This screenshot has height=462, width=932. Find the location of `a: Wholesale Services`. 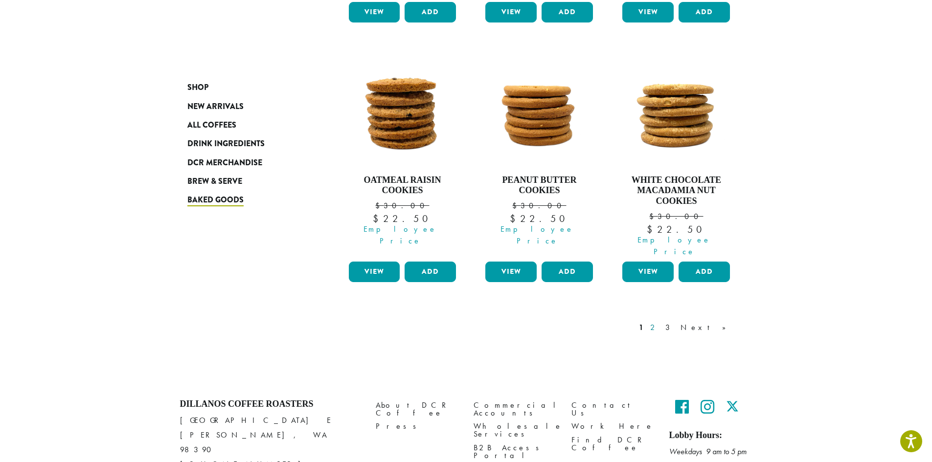

a: Wholesale Services is located at coordinates (515, 430).